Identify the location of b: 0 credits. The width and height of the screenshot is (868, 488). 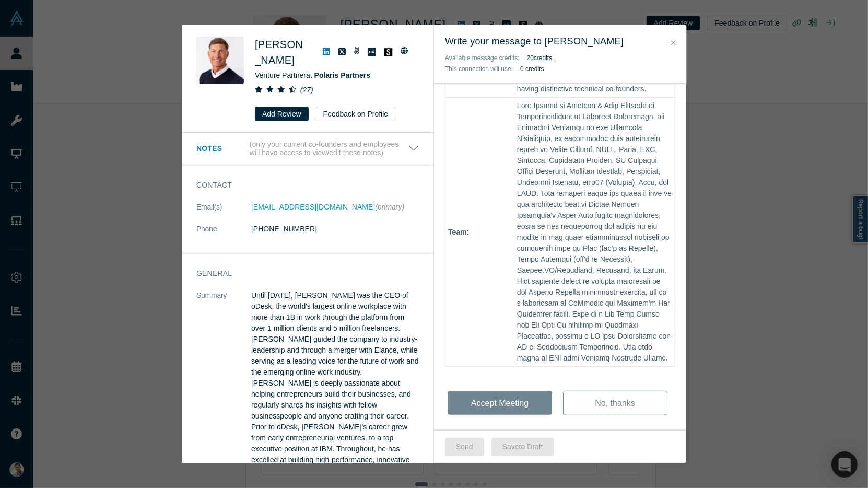
(532, 69).